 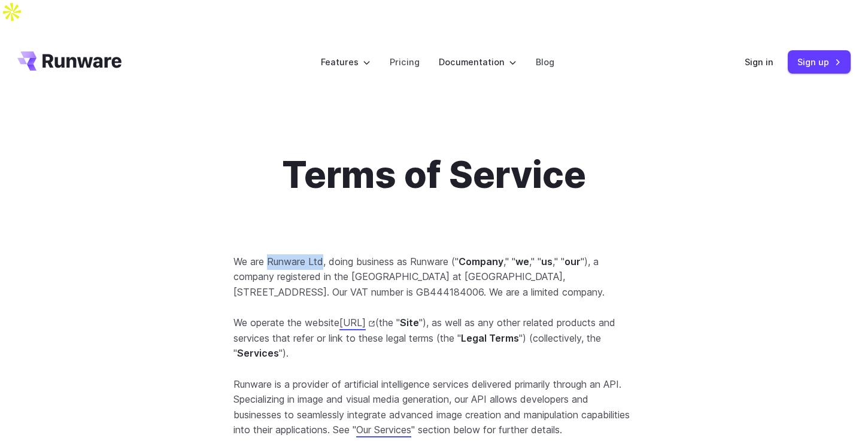 I want to click on a: Blog, so click(x=545, y=62).